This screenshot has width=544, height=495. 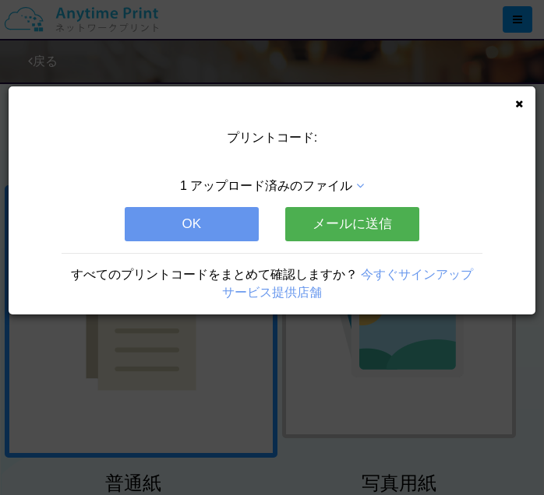 What do you see at coordinates (272, 292) in the screenshot?
I see `a: サービス提供店舗` at bounding box center [272, 292].